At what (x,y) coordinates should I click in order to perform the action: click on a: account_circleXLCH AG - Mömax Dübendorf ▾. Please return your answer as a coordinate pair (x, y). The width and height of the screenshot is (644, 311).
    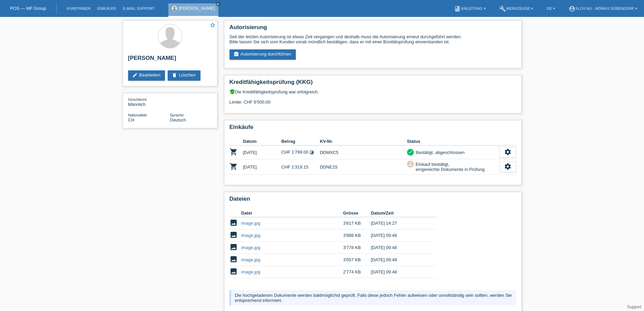
    Looking at the image, I should click on (603, 9).